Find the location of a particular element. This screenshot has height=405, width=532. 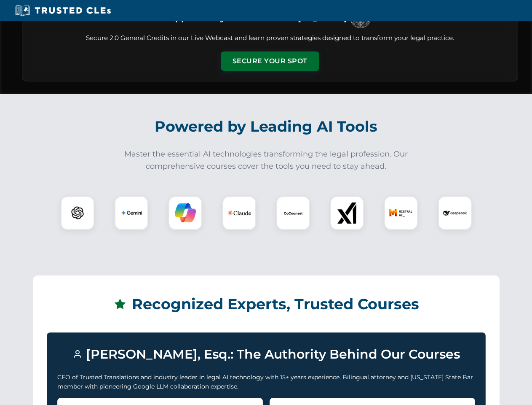

div: xAI is located at coordinates (347, 213).